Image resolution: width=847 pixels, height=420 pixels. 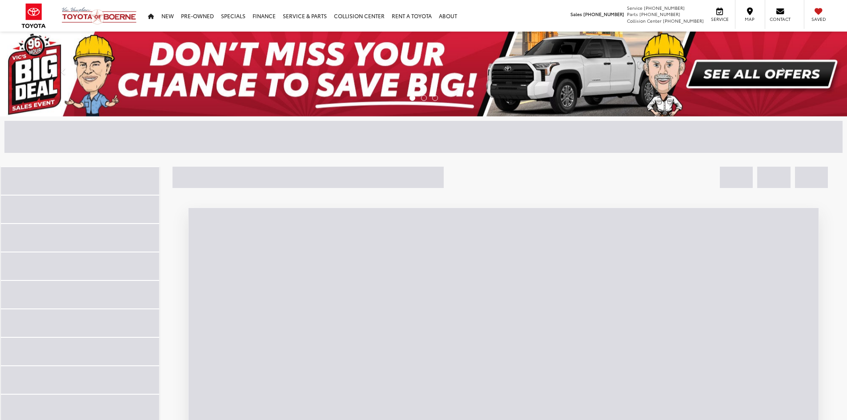 I want to click on span: Saved, so click(x=818, y=19).